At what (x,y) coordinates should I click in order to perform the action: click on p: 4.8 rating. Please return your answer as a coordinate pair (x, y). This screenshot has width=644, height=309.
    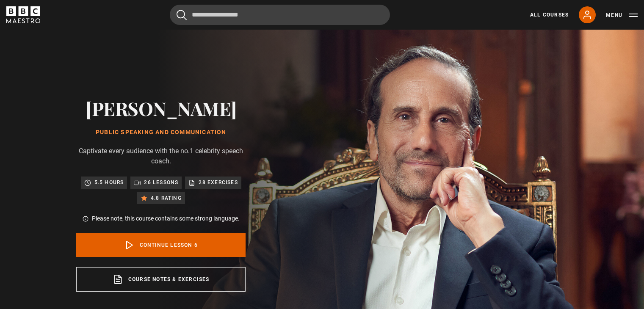
    Looking at the image, I should click on (166, 198).